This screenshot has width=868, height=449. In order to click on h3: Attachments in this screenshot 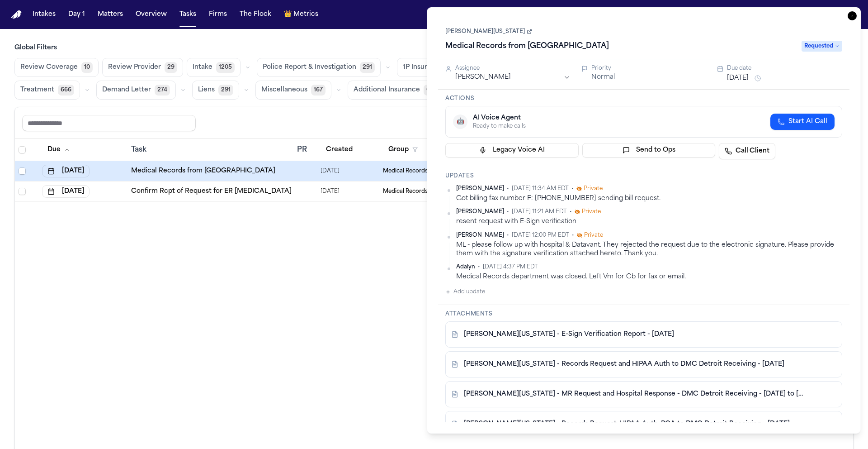, I will do `click(644, 314)`.